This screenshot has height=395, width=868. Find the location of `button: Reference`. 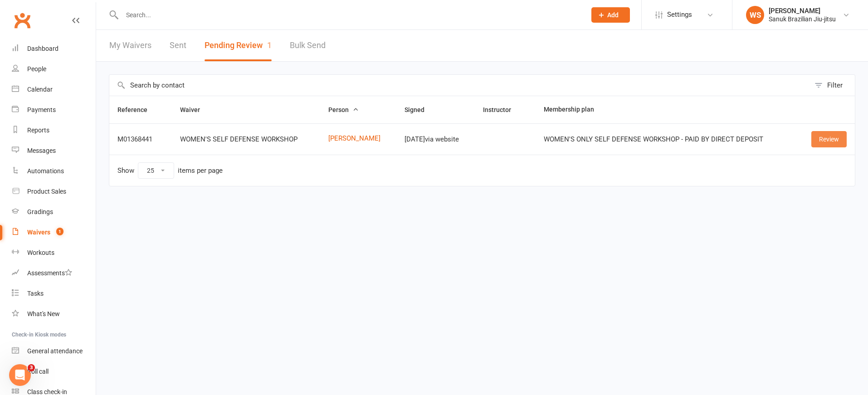

button: Reference is located at coordinates (137, 110).